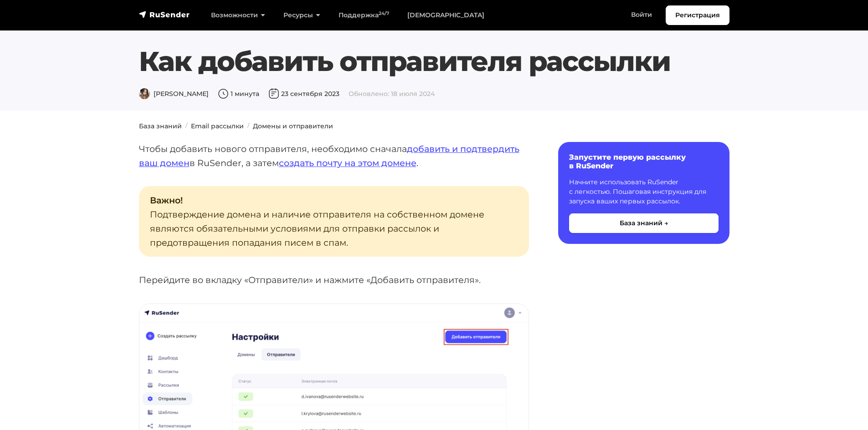 Image resolution: width=868 pixels, height=430 pixels. I want to click on nav: breadcrumb, so click(434, 126).